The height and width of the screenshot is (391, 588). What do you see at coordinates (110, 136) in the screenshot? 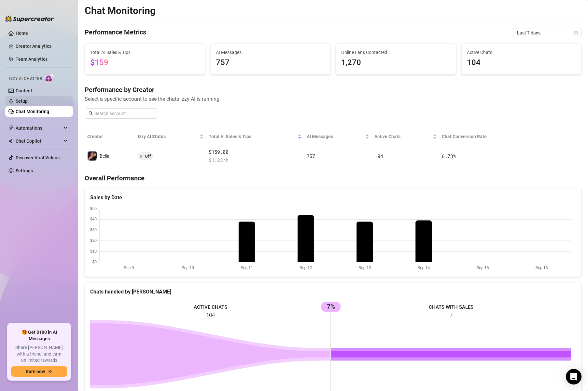
I see `th: Creator` at bounding box center [110, 136].